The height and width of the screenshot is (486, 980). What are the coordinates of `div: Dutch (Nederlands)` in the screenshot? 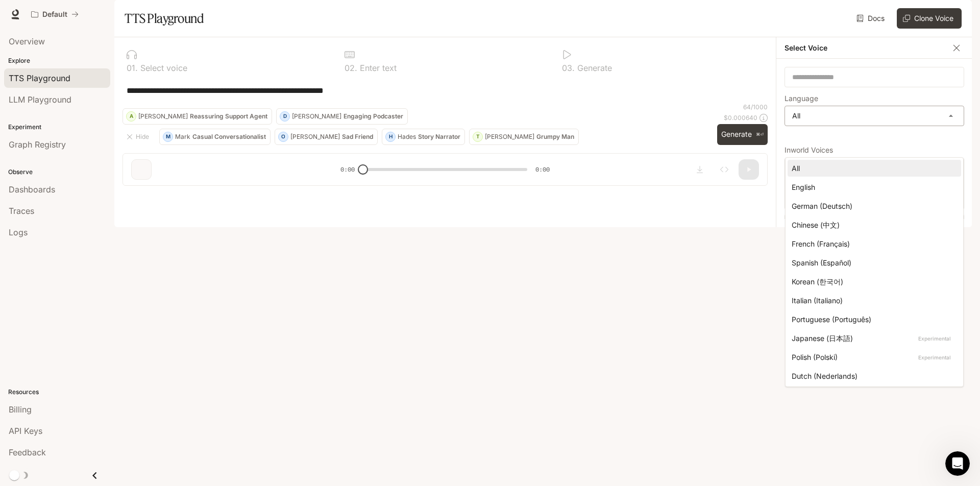 It's located at (872, 376).